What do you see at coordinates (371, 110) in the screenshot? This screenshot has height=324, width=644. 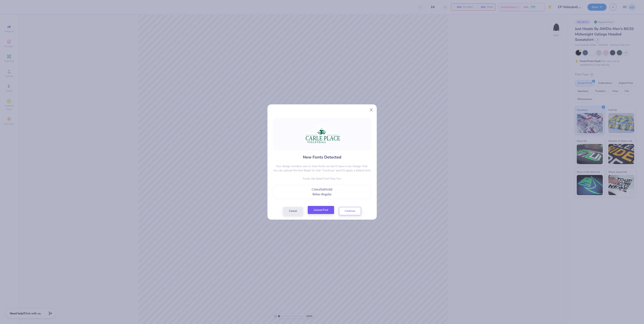 I see `button: Close` at bounding box center [371, 110].